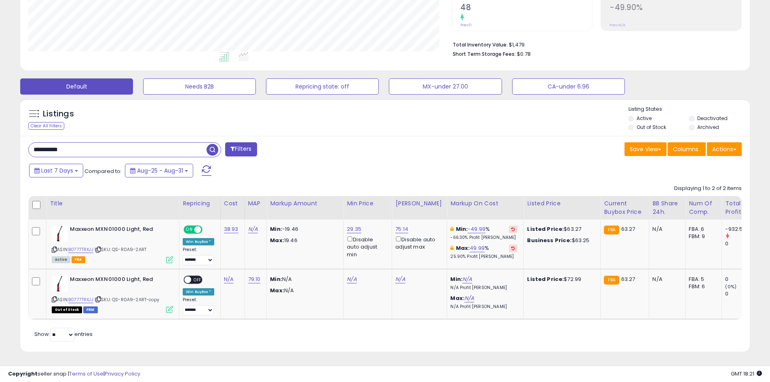 This screenshot has height=382, width=770. What do you see at coordinates (545, 229) in the screenshot?
I see `b: Listed Price:` at bounding box center [545, 229].